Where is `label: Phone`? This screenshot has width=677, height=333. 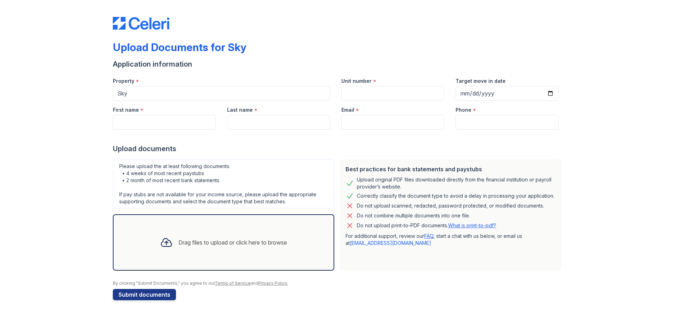
label: Phone is located at coordinates (463, 110).